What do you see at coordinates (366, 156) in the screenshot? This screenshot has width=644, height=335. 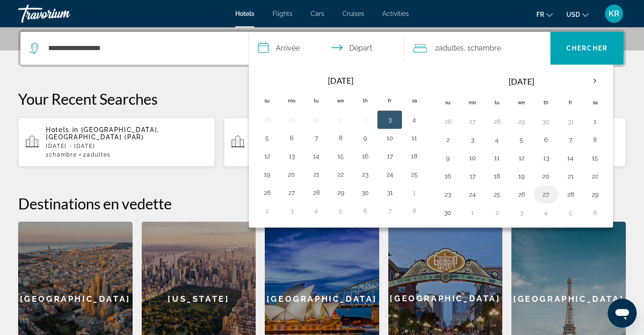 I see `button: Day 16` at bounding box center [366, 156].